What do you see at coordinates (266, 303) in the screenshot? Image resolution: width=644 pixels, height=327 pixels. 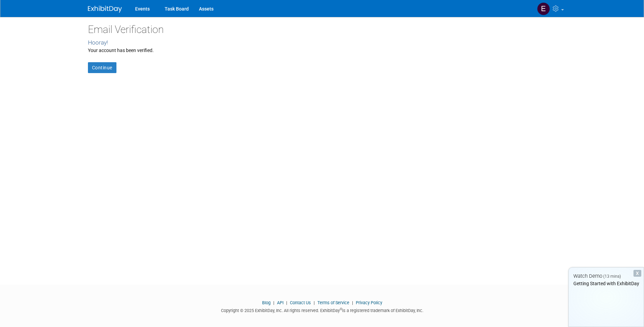 I see `a: Blog` at bounding box center [266, 303].